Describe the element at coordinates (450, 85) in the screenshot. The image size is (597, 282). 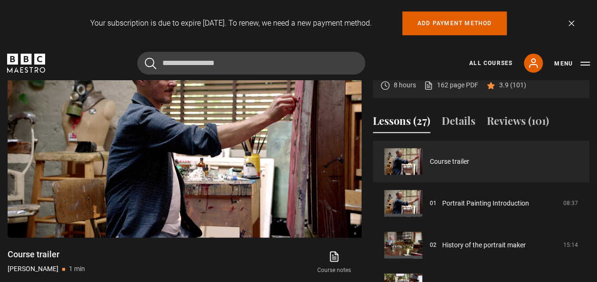
I see `a: 162 page PDF` at that location.